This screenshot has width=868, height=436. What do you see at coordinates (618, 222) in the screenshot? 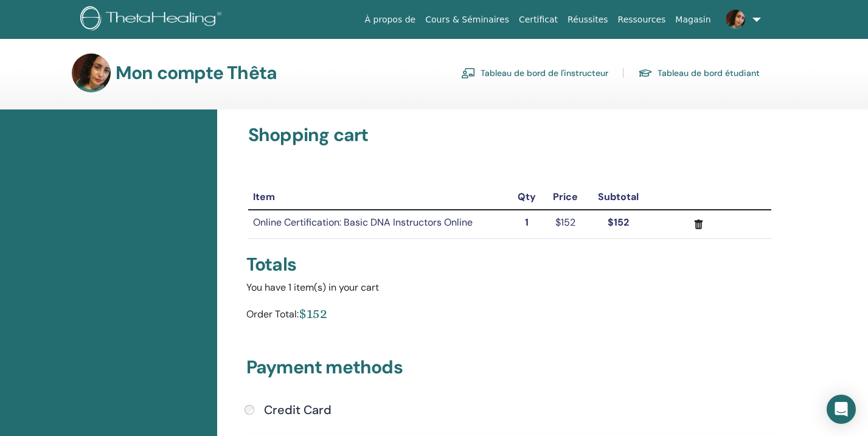
I see `strong: $152` at bounding box center [618, 222].